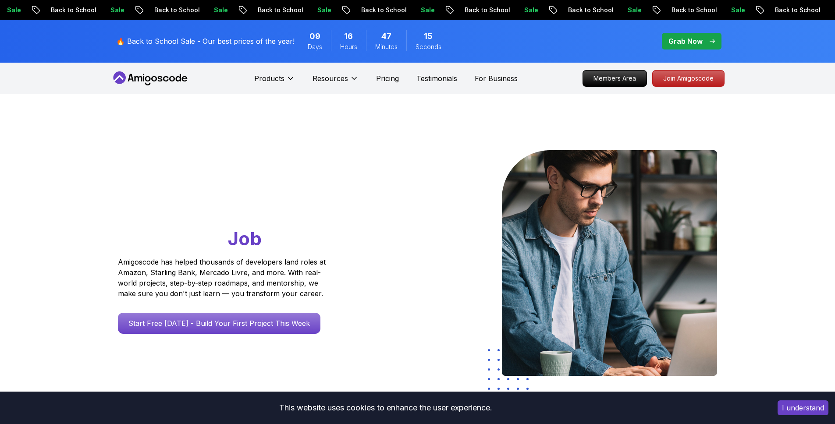 This screenshot has width=835, height=424. What do you see at coordinates (496, 78) in the screenshot?
I see `a: For Business` at bounding box center [496, 78].